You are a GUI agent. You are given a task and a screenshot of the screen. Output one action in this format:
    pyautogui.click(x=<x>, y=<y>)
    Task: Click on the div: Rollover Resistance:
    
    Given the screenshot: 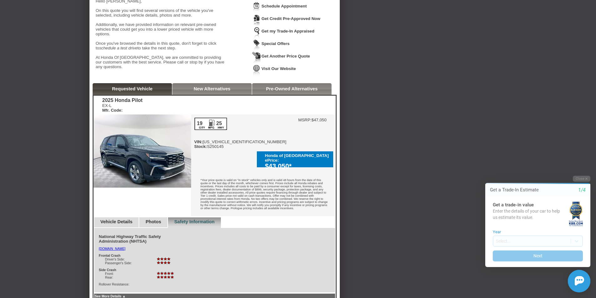 What is the action you would take?
    pyautogui.click(x=138, y=284)
    